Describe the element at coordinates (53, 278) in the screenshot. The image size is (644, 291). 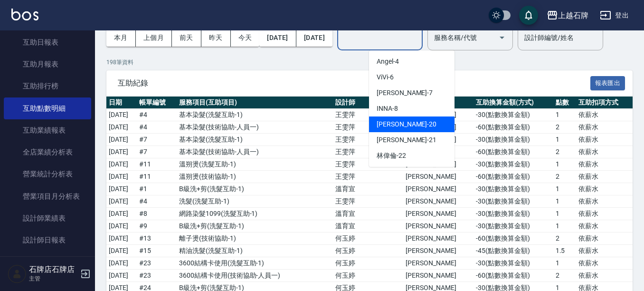
I see `p: 主管` at that location.